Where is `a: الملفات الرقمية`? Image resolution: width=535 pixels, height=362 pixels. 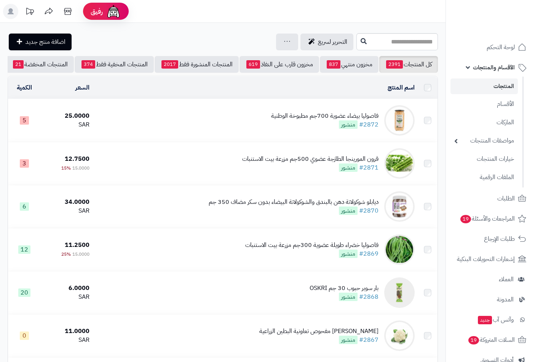
a: الملفات الرقمية is located at coordinates (484, 177).